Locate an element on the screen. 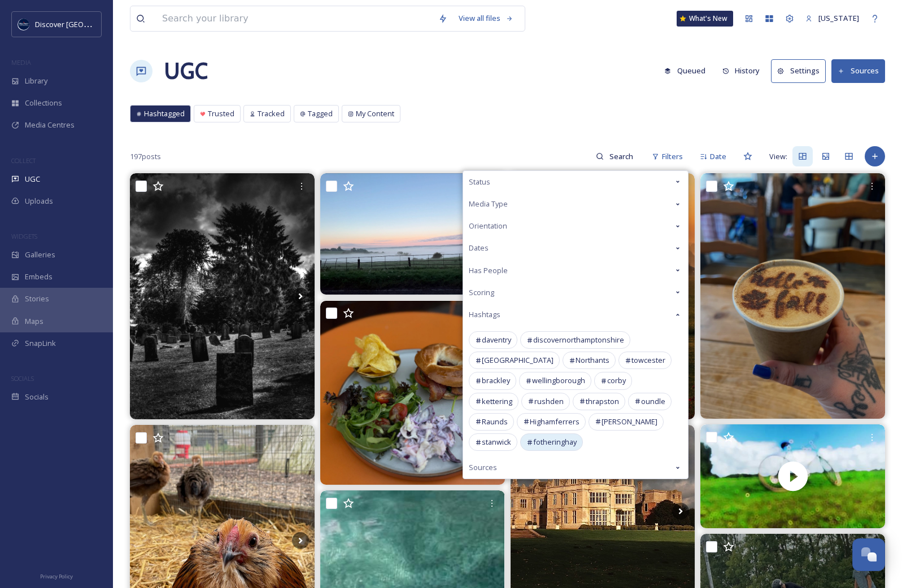  span: oundle is located at coordinates (653, 401).